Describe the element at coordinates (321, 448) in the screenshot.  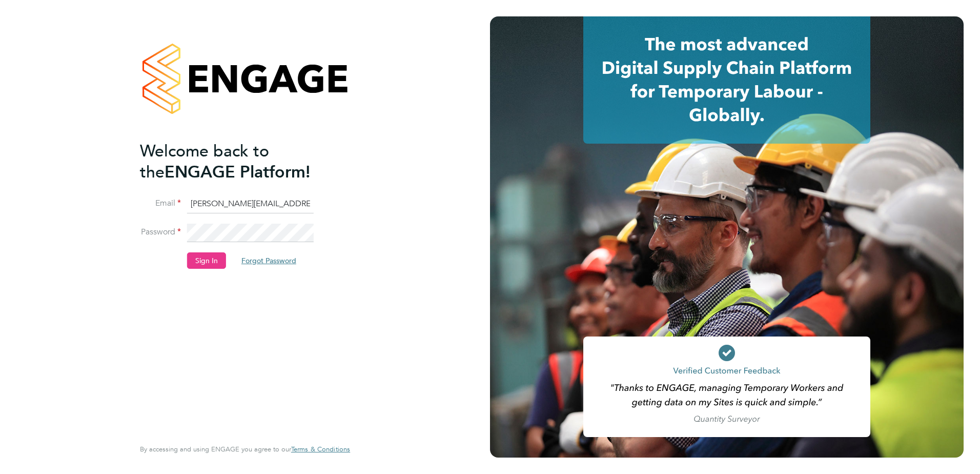
I see `span: Terms & Conditions` at that location.